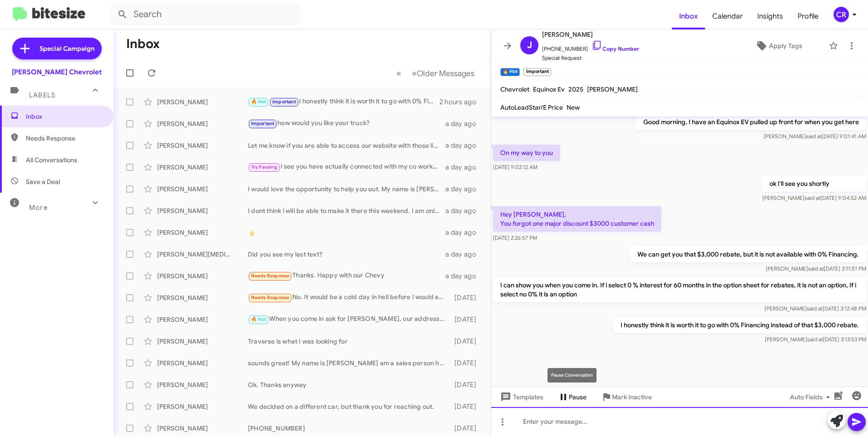 The width and height of the screenshot is (868, 436). Describe the element at coordinates (515, 90) in the screenshot. I see `span: Chevrolet` at that location.